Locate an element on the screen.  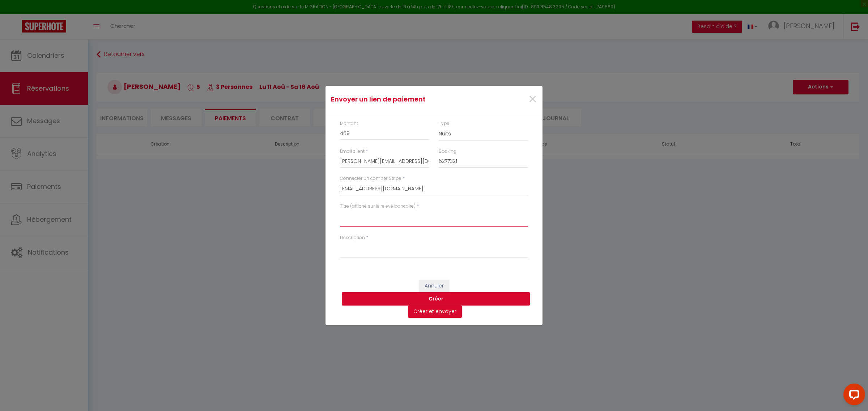
button: Créer et envoyer is located at coordinates (435, 312).